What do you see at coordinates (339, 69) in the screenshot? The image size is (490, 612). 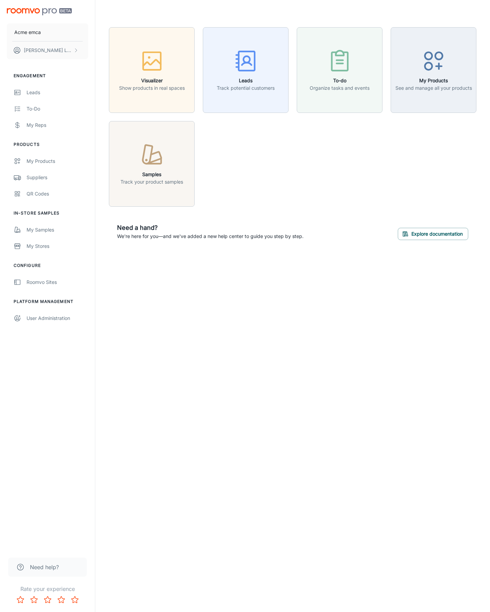 I see `a: To-doOrganize tasks and events` at bounding box center [339, 69].